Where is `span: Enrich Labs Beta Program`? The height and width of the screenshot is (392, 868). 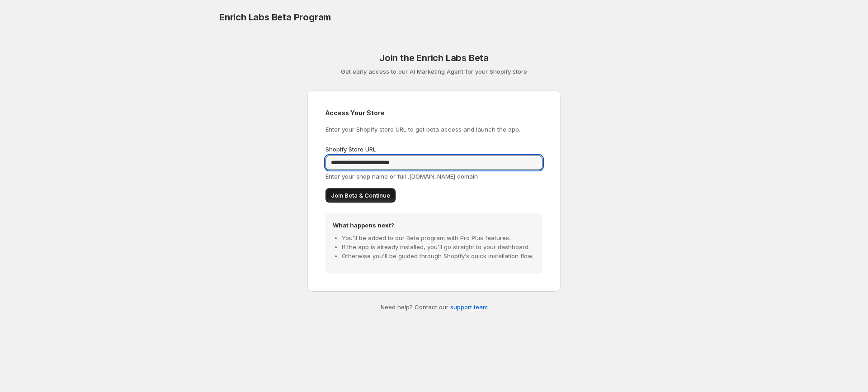
span: Enrich Labs Beta Program is located at coordinates (275, 17).